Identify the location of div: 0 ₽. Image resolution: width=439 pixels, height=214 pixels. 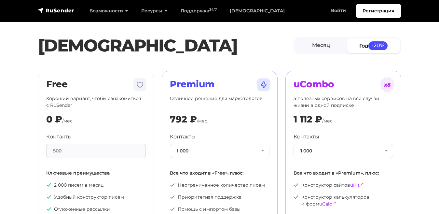
(54, 119).